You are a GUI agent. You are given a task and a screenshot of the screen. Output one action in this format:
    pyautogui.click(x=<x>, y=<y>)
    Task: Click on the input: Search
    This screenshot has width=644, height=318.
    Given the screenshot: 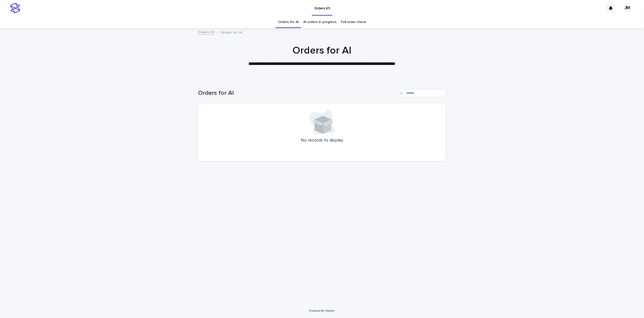 What is the action you would take?
    pyautogui.click(x=422, y=93)
    